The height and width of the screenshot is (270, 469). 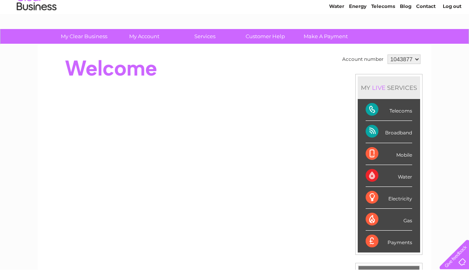 What do you see at coordinates (389, 154) in the screenshot?
I see `div: Mobile` at bounding box center [389, 154].